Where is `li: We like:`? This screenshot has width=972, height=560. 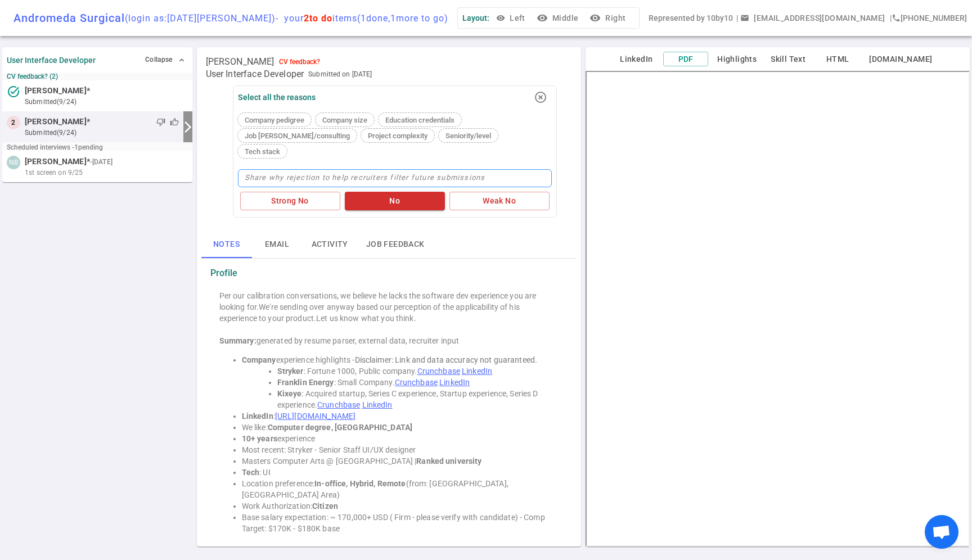 li: We like: is located at coordinates (400, 428).